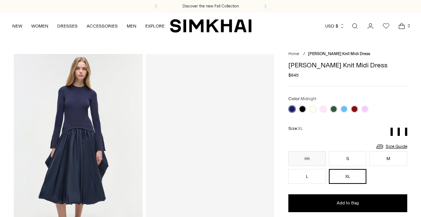 The image size is (421, 217). What do you see at coordinates (348, 202) in the screenshot?
I see `span: Add to Bag` at bounding box center [348, 202].